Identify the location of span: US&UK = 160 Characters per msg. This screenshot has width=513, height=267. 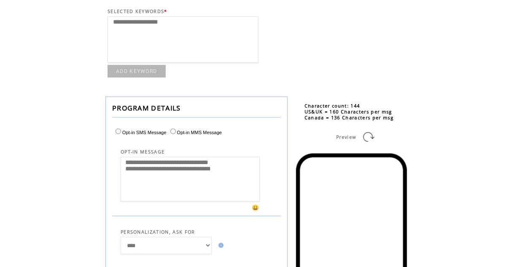
(348, 112).